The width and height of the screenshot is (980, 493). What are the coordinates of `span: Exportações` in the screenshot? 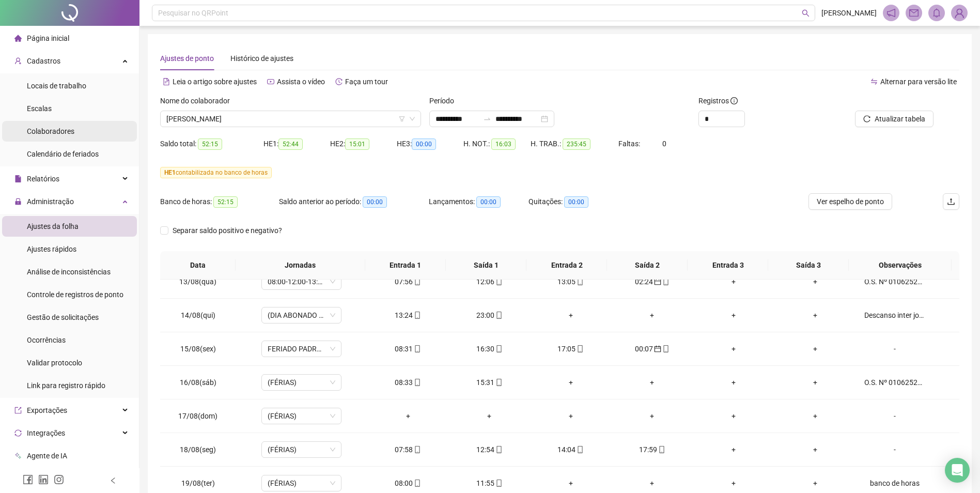 It's located at (47, 410).